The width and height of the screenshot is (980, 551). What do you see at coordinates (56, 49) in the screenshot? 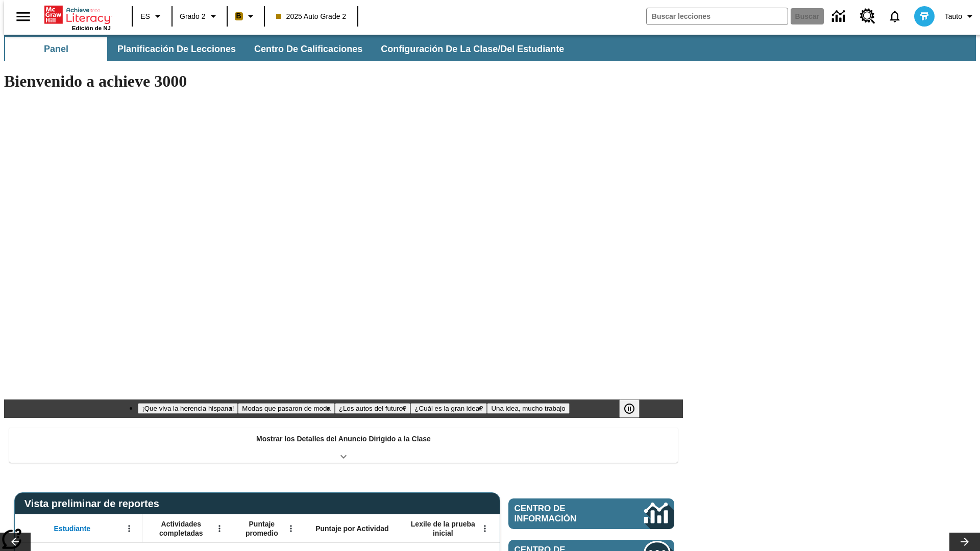
I see `button: Panel` at bounding box center [56, 49].